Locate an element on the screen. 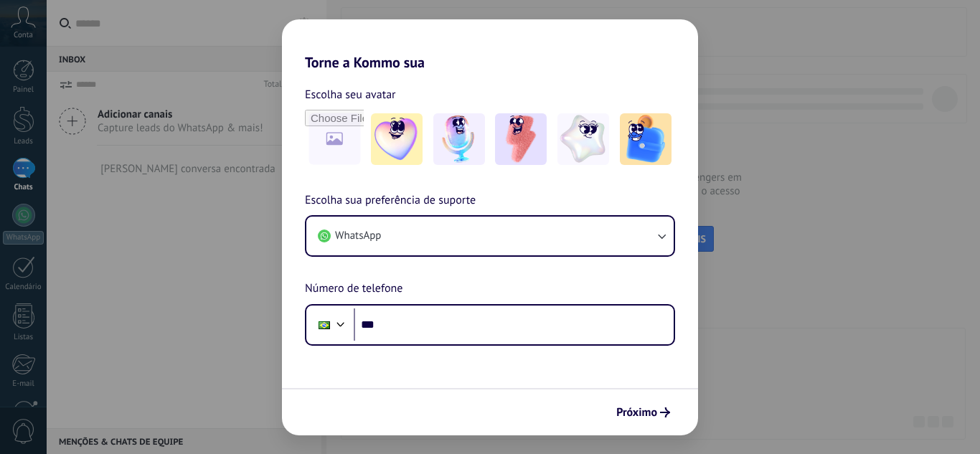 This screenshot has width=980, height=454. span: Número de telefone is located at coordinates (354, 290).